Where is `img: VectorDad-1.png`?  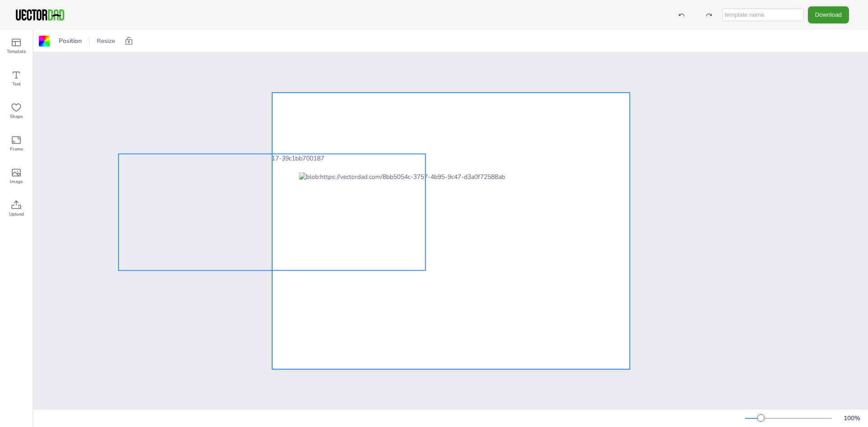 img: VectorDad-1.png is located at coordinates (40, 15).